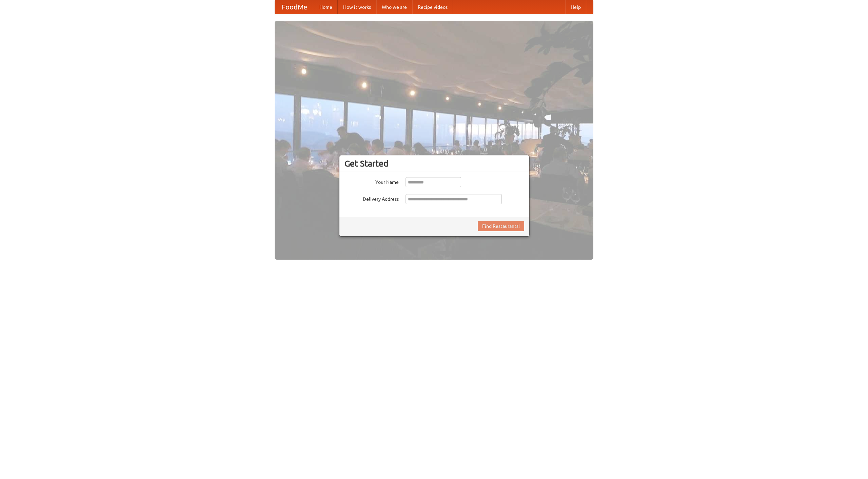  Describe the element at coordinates (294, 7) in the screenshot. I see `a: FoodMe` at that location.